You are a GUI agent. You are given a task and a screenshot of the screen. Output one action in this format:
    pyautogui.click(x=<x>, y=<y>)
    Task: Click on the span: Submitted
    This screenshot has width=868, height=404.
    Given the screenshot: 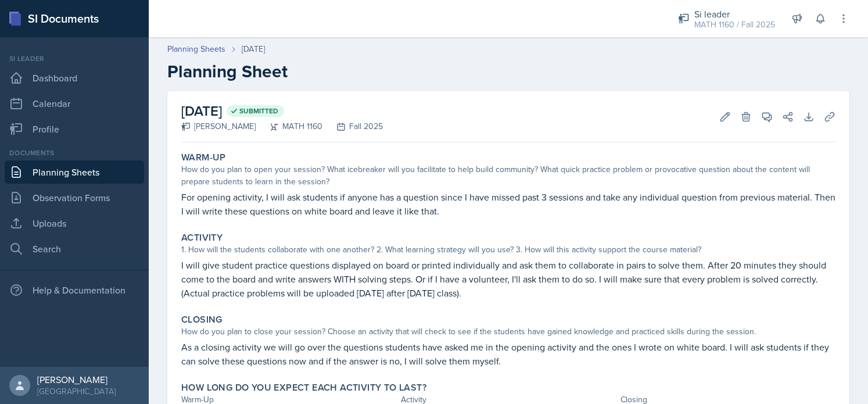 What is the action you would take?
    pyautogui.click(x=258, y=111)
    